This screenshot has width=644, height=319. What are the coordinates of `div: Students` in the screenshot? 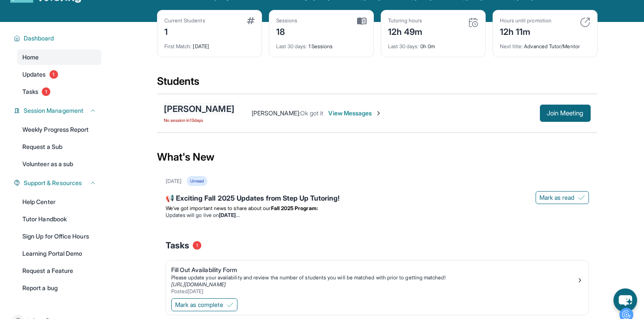 It's located at (378, 84).